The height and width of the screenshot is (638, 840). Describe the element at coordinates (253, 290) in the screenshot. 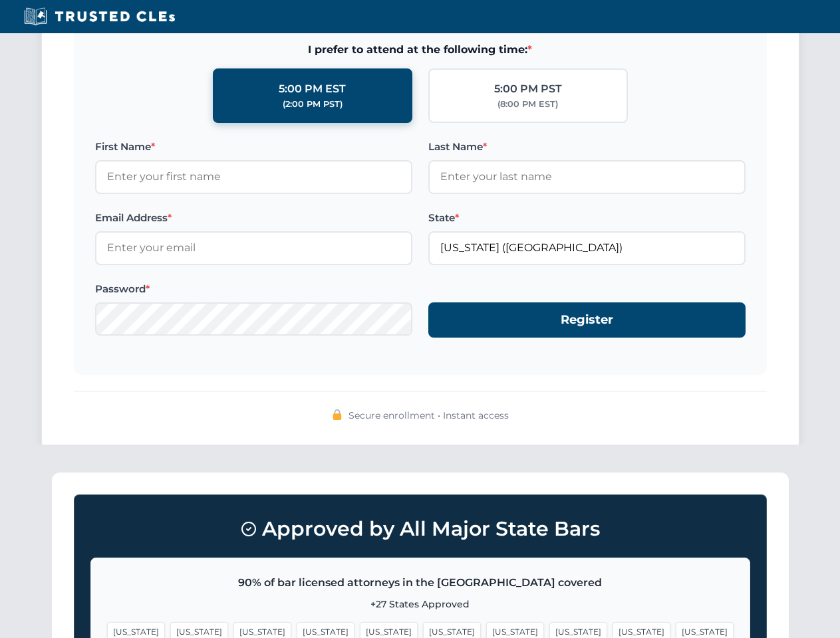

I see `label: Password` at that location.